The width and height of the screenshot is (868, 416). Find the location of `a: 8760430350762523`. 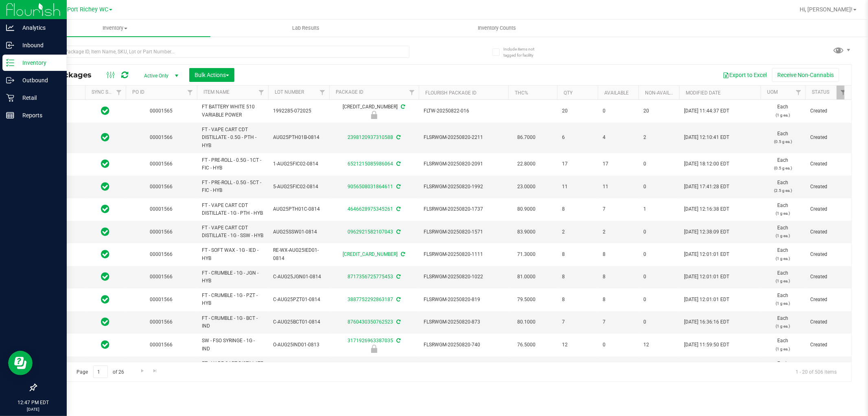

a: 8760430350762523 is located at coordinates (370, 321).